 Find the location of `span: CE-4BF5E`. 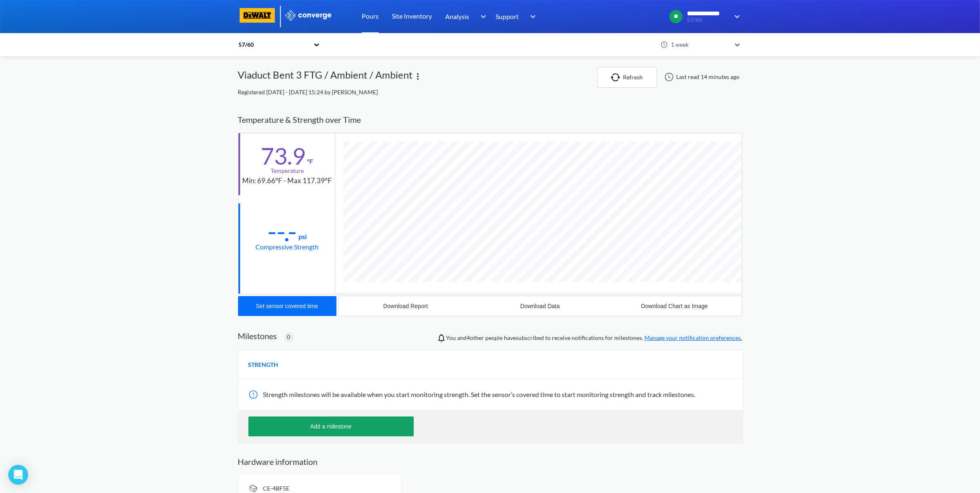

span: CE-4BF5E is located at coordinates (276, 488).